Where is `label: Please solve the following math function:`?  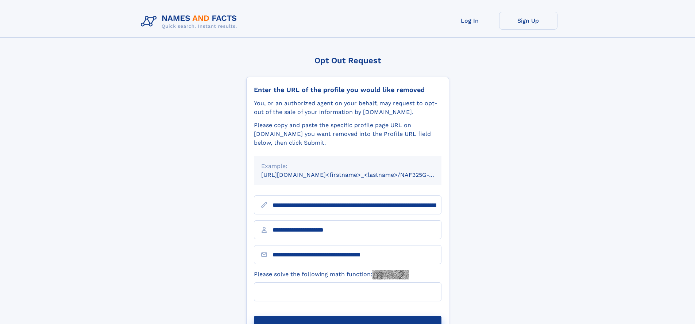
label: Please solve the following math function: is located at coordinates (331, 274).